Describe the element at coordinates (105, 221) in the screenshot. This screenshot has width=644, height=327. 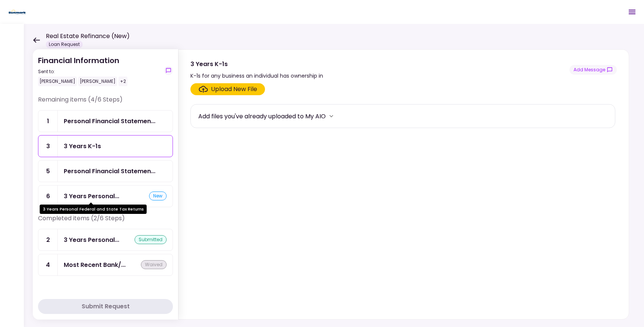
I see `div: Completed items (2/6 Steps)` at that location.